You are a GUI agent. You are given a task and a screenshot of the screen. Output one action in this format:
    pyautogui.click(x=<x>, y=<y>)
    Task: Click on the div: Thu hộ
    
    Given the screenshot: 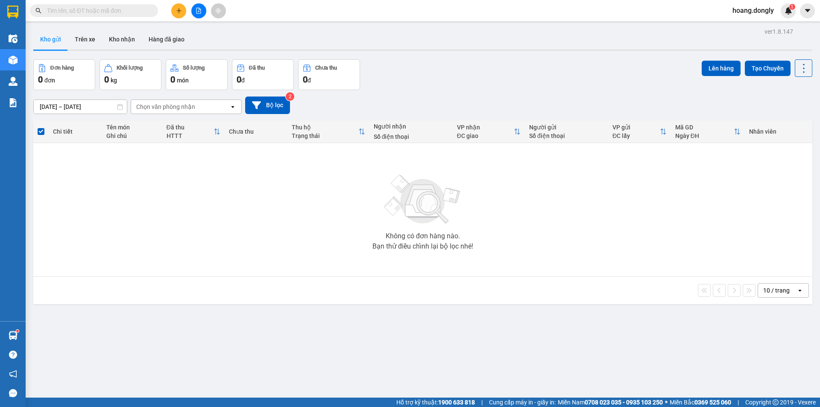 What is the action you would take?
    pyautogui.click(x=325, y=127)
    